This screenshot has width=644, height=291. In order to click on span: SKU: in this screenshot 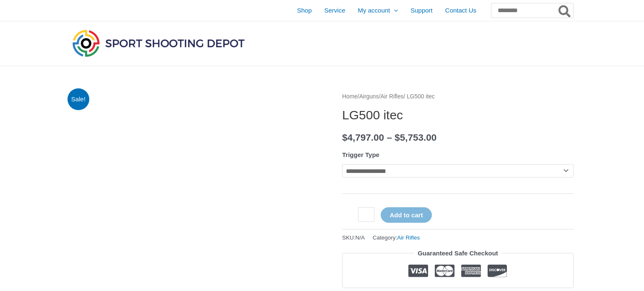, I will do `click(353, 238)`.